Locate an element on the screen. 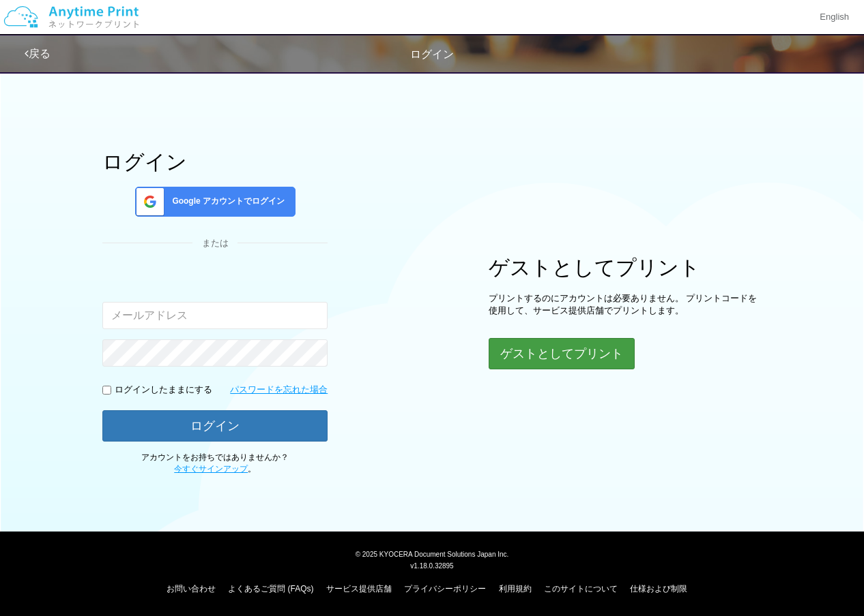 Image resolution: width=864 pixels, height=616 pixels. span: ログイン is located at coordinates (432, 54).